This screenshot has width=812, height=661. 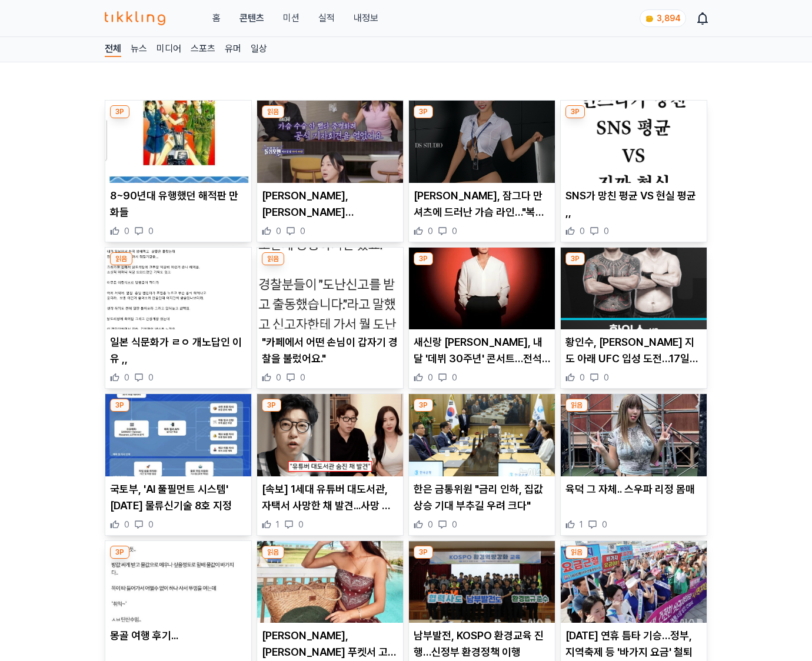 I want to click on img: 남부발전, KOSPO 환경교육 진행…신정부 환경정책 이행, so click(x=482, y=582).